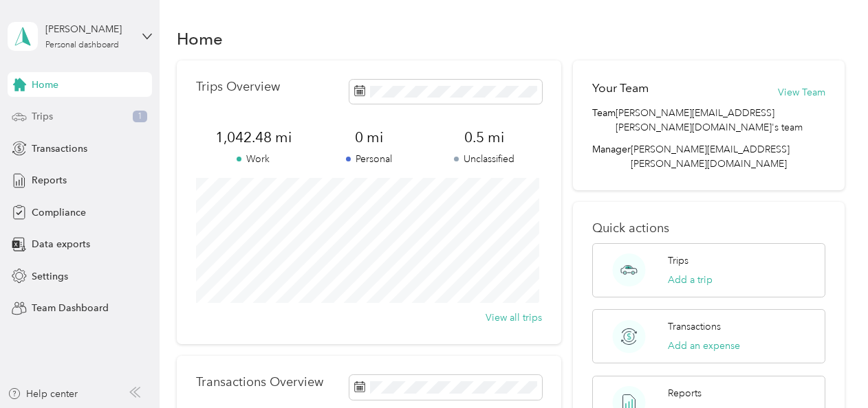 This screenshot has height=408, width=868. I want to click on button: Add a trip, so click(690, 280).